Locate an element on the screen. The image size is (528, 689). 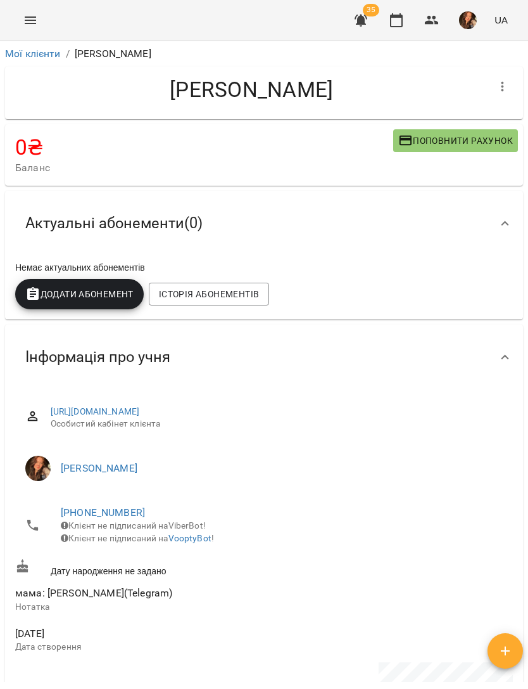
h4: 0 ₴ is located at coordinates (204, 147).